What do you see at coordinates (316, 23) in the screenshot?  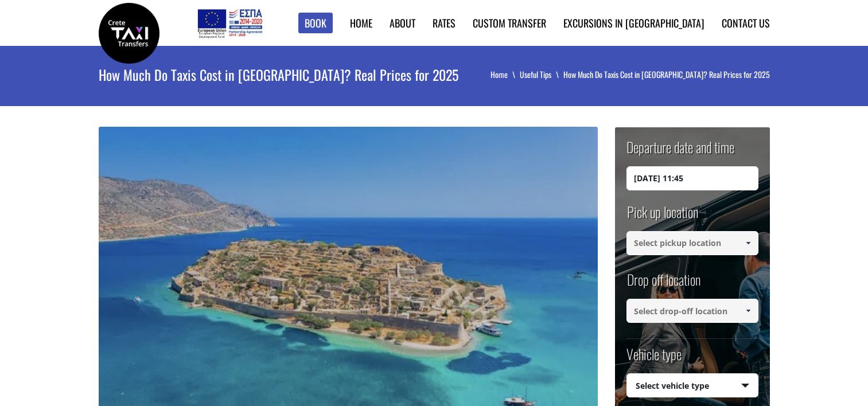 I see `a: Book` at bounding box center [316, 23].